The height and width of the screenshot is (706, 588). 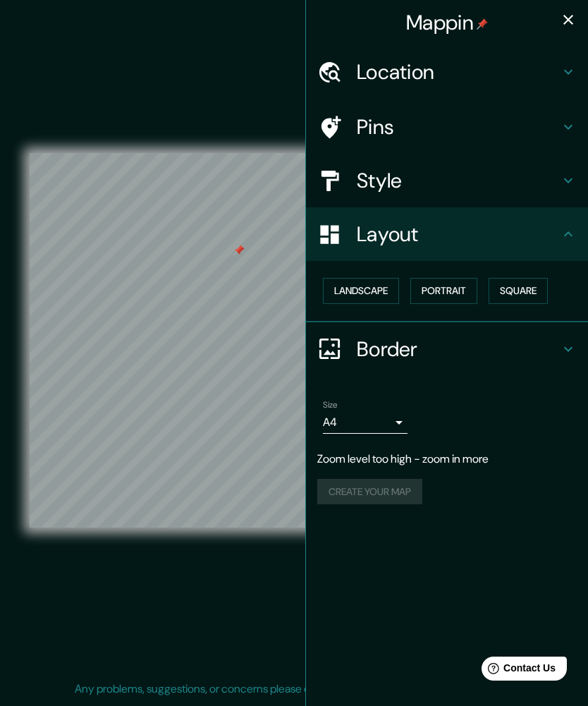 What do you see at coordinates (447, 459) in the screenshot?
I see `p: Zoom level too high - zoom in more` at bounding box center [447, 459].